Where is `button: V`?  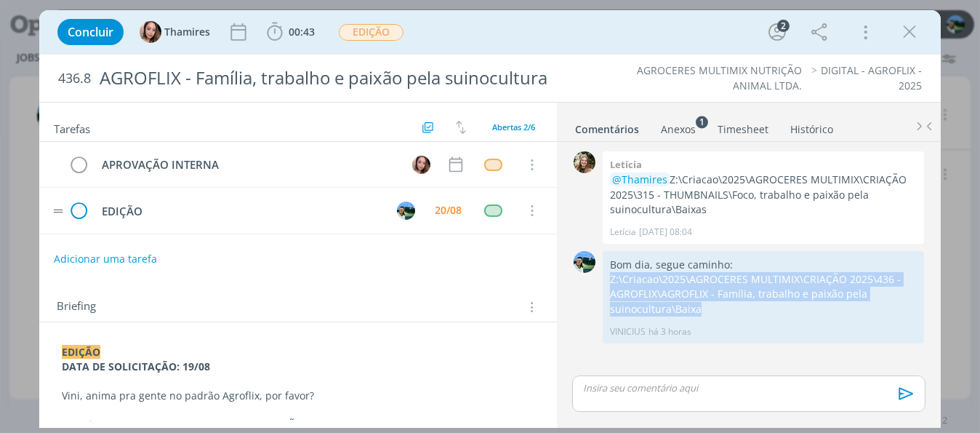 button: V is located at coordinates (406, 211).